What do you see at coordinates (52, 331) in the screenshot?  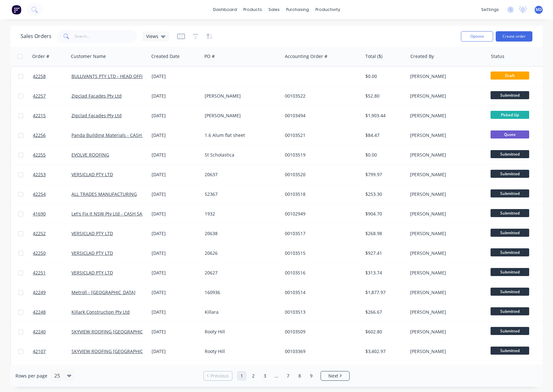 I see `a: 42240` at bounding box center [52, 331].